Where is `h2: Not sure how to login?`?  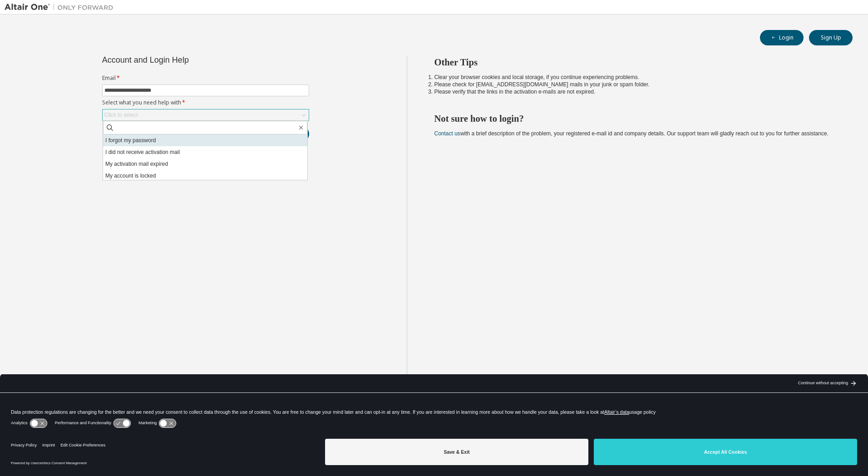 h2: Not sure how to login? is located at coordinates (635, 119).